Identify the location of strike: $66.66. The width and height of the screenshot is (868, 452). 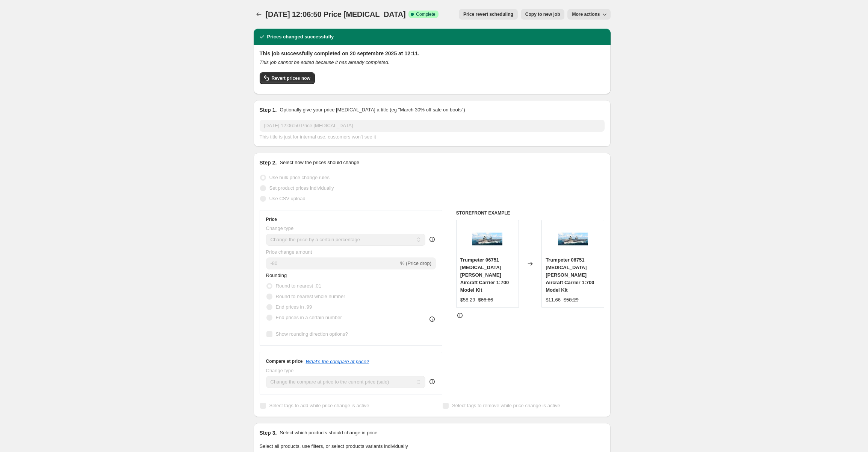
(486, 300).